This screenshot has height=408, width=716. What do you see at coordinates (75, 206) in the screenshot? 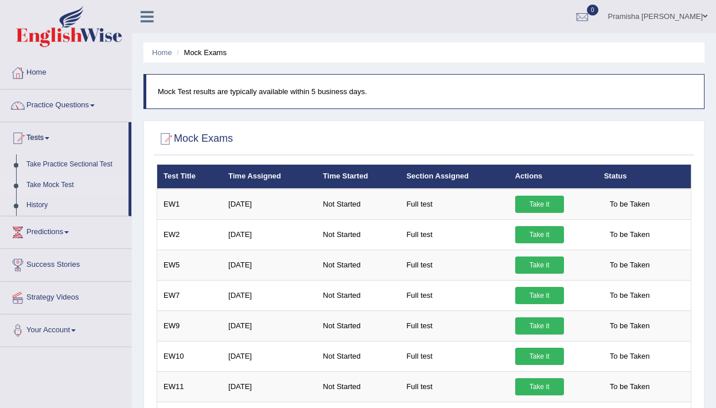
I see `a: History` at bounding box center [75, 206].